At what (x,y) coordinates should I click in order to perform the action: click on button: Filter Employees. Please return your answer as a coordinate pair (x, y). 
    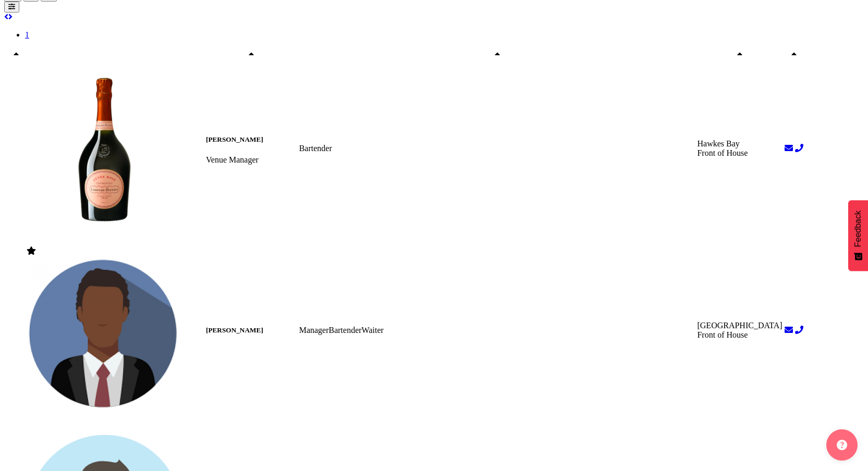
    Looking at the image, I should click on (11, 7).